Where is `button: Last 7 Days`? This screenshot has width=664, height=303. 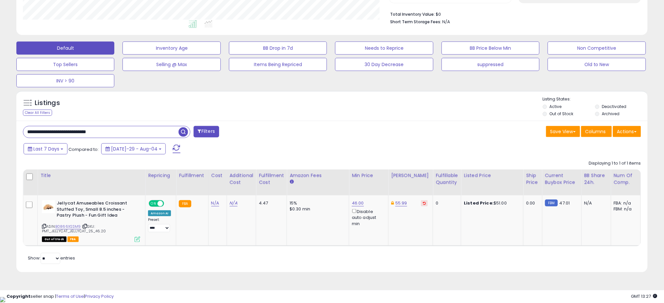 button: Last 7 Days is located at coordinates (46, 149).